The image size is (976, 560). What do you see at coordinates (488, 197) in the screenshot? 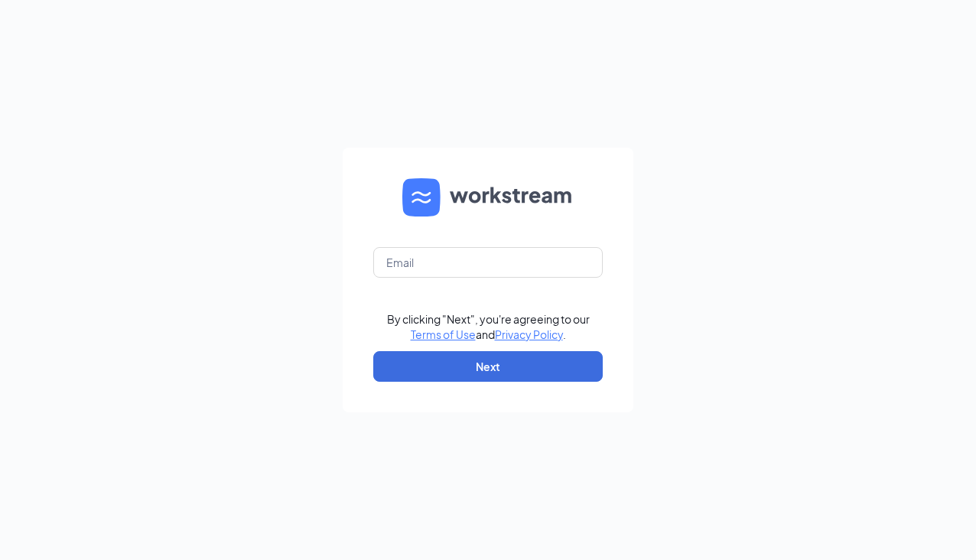
I see `img: WS logo and Workstream text` at bounding box center [488, 197].